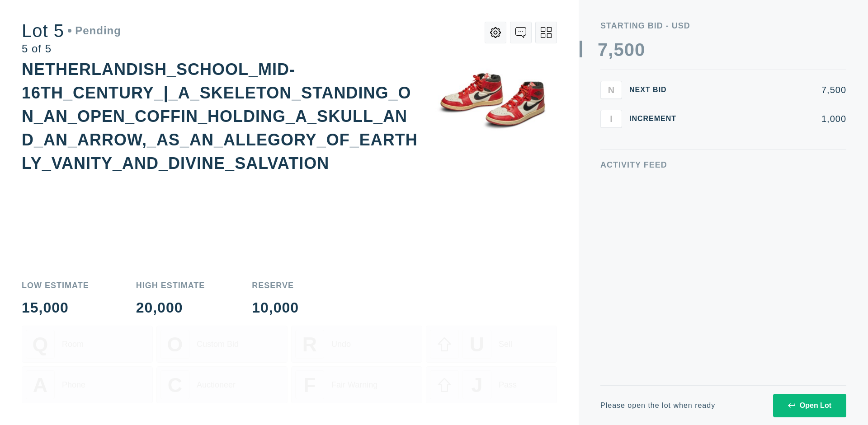  Describe the element at coordinates (72, 49) in the screenshot. I see `div: 5 of 5` at that location.